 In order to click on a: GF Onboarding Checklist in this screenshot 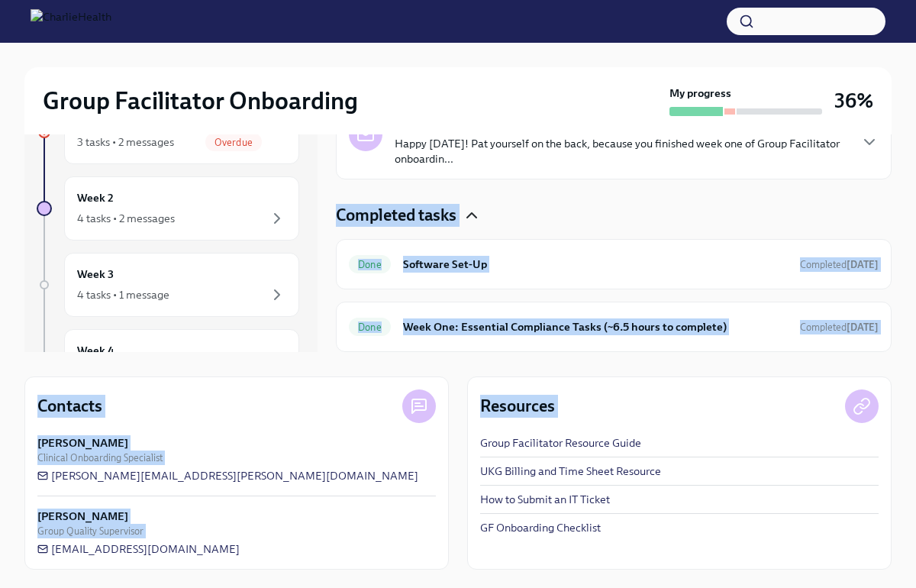, I will do `click(540, 528)`.